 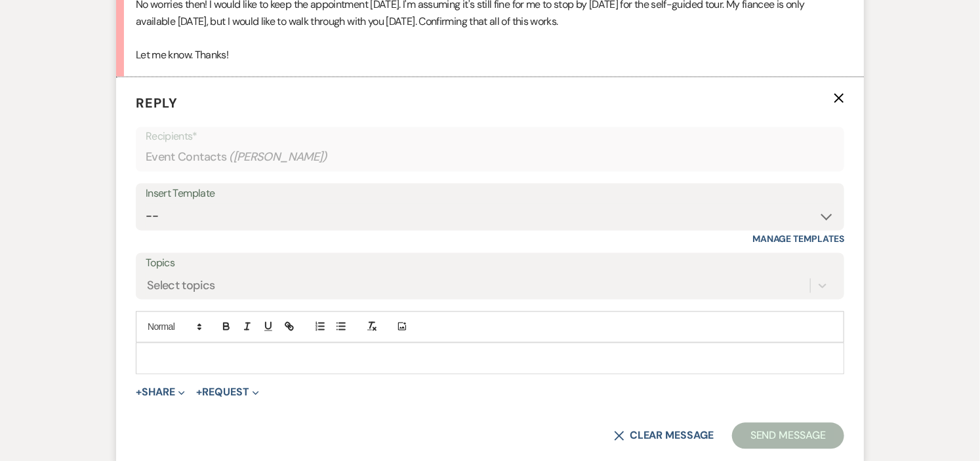 What do you see at coordinates (157, 103) in the screenshot?
I see `span: Reply` at bounding box center [157, 103].